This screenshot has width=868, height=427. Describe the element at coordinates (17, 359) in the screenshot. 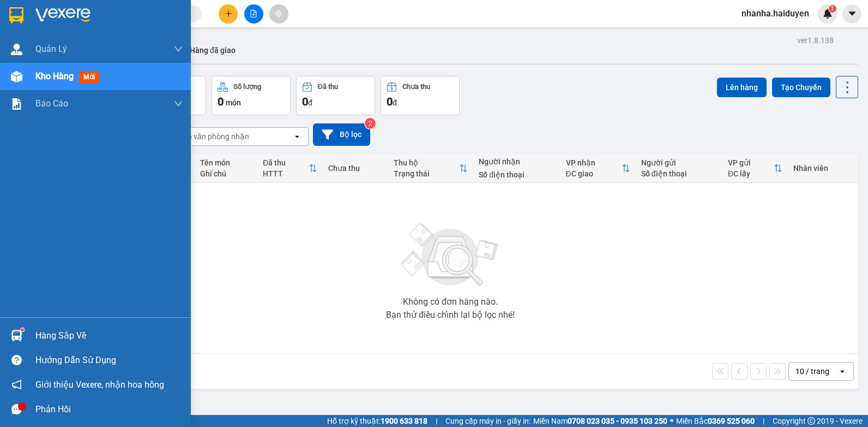

I see `span: question-circle` at that location.